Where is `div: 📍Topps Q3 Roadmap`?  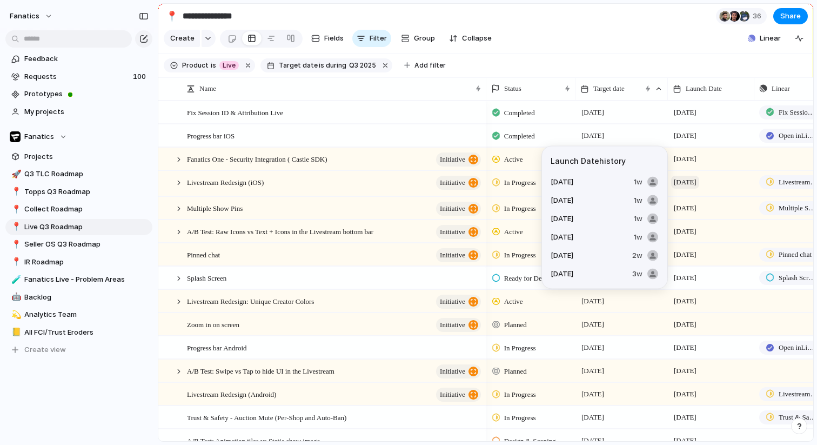
div: 📍Topps Q3 Roadmap is located at coordinates (79, 192).